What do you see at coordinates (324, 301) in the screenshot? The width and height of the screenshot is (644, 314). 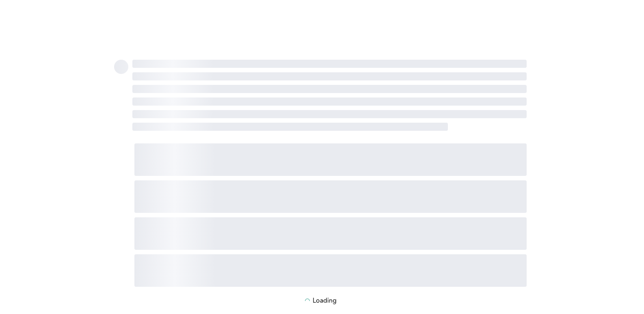 I see `p: Loading` at bounding box center [324, 301].